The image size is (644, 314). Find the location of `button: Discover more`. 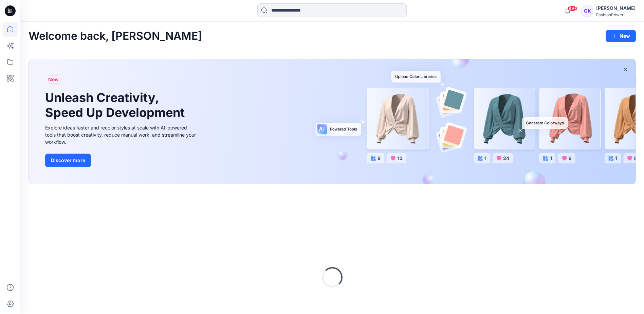

button: Discover more is located at coordinates (68, 160).